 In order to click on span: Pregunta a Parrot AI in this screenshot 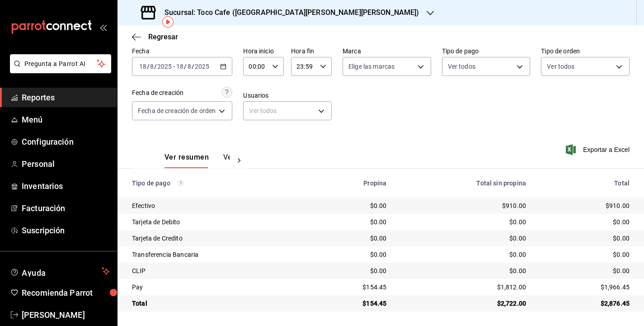, I will do `click(61, 64)`.